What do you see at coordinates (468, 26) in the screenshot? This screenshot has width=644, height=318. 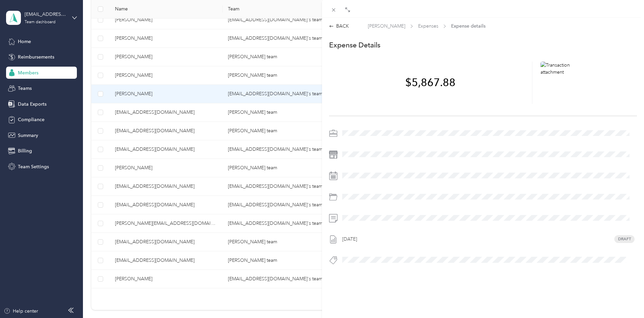 I see `span: Expense details` at bounding box center [468, 26].